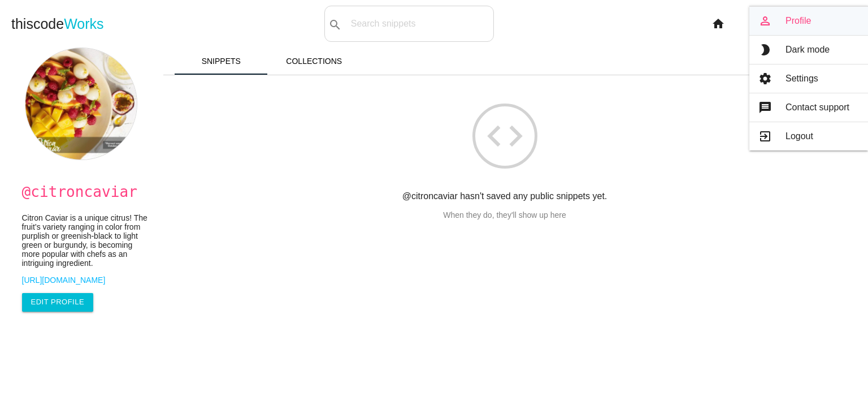 The height and width of the screenshot is (413, 868). I want to click on a: person_outlineProfile, so click(808, 21).